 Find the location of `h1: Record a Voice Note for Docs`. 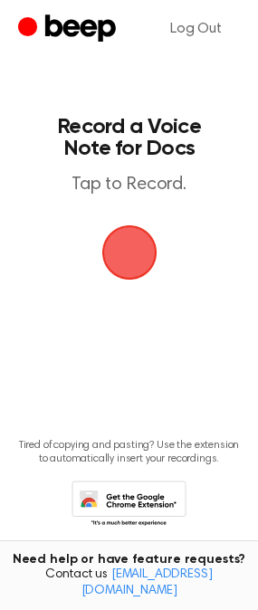

h1: Record a Voice Note for Docs is located at coordinates (128, 138).